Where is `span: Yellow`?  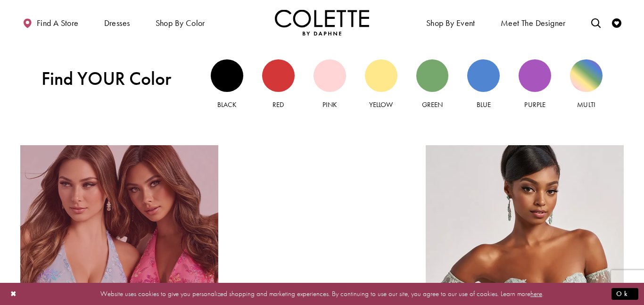
span: Yellow is located at coordinates (381, 104).